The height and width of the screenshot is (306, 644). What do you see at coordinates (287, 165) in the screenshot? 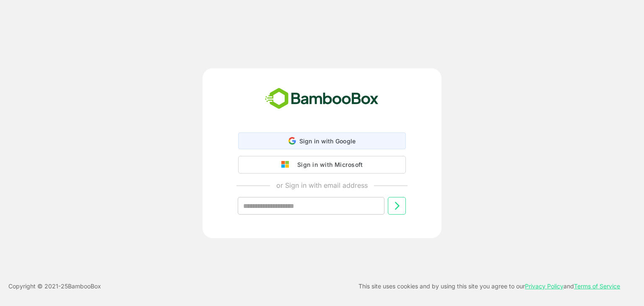
I see `img: google` at bounding box center [287, 165].